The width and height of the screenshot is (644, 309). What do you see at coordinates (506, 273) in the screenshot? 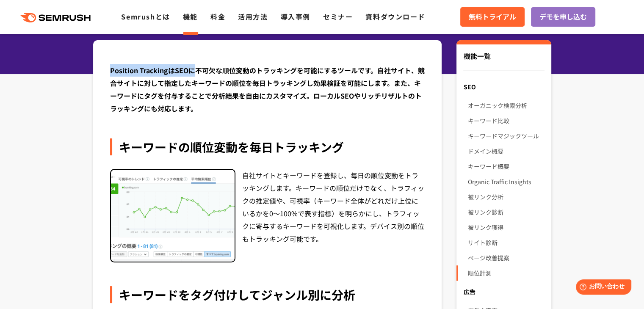
I see `a: 順位計測` at bounding box center [506, 273].